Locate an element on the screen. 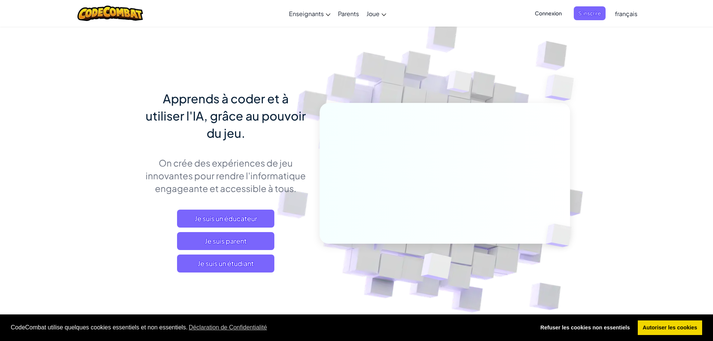 This screenshot has width=713, height=341. span: Je suis un éducateur is located at coordinates (226, 219).